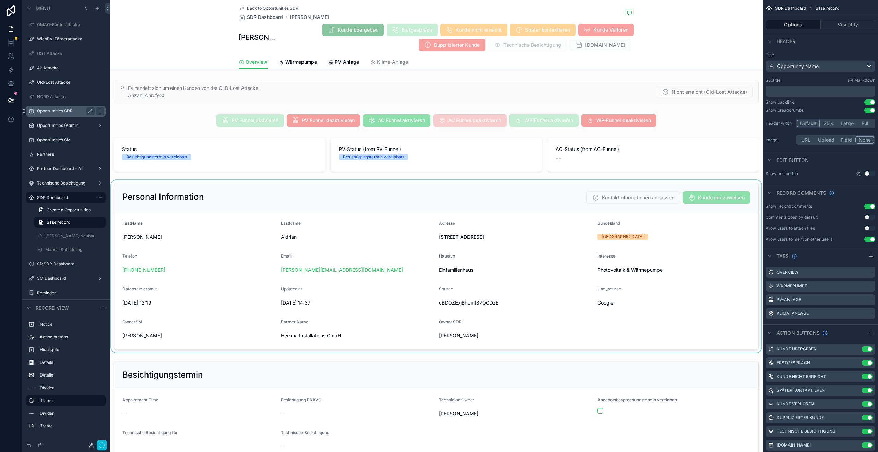 The image size is (878, 452). I want to click on button: URL, so click(805, 140).